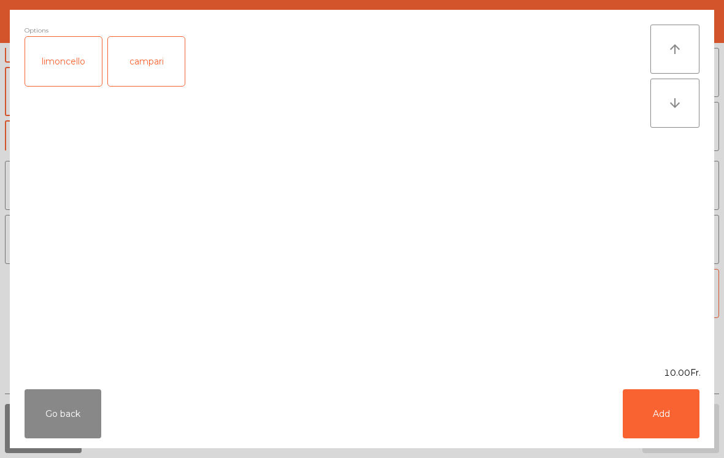 This screenshot has height=458, width=724. What do you see at coordinates (675, 103) in the screenshot?
I see `i: arrow_downward` at bounding box center [675, 103].